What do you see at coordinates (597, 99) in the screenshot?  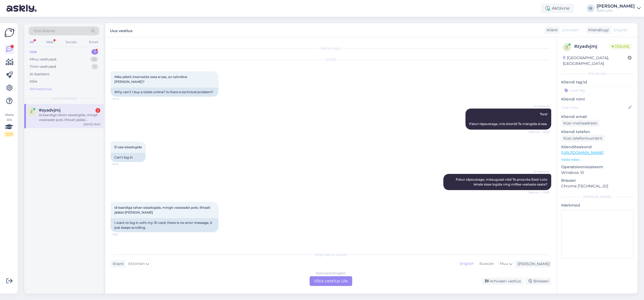 I see `p: Kliendi nimi` at bounding box center [597, 99].